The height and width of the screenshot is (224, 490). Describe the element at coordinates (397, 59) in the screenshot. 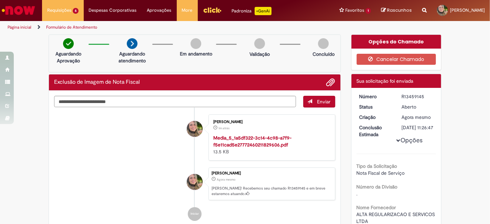

I see `button: Cancelar Chamado` at that location.